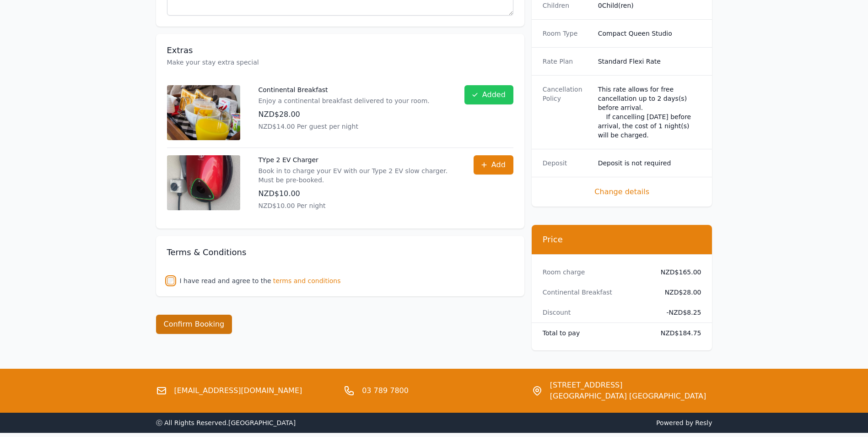  Describe the element at coordinates (650, 34) in the screenshot. I see `dd: Compact Queen Studio` at that location.